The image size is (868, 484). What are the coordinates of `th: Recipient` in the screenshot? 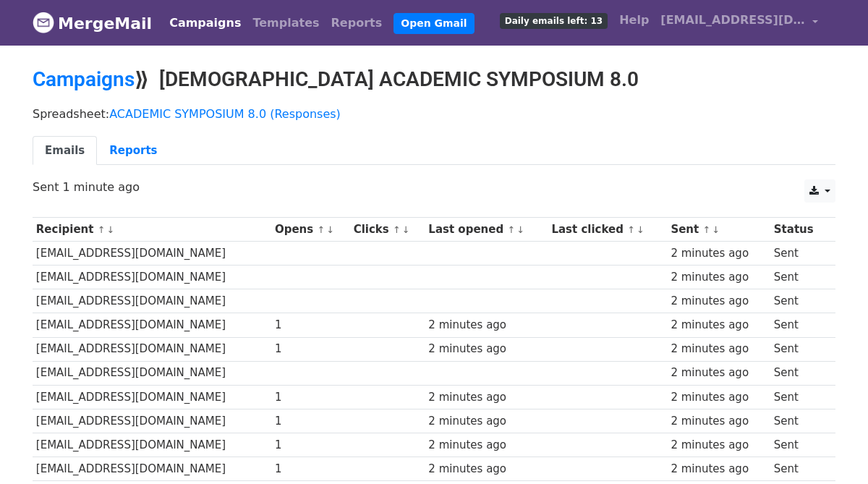 It's located at (152, 230).